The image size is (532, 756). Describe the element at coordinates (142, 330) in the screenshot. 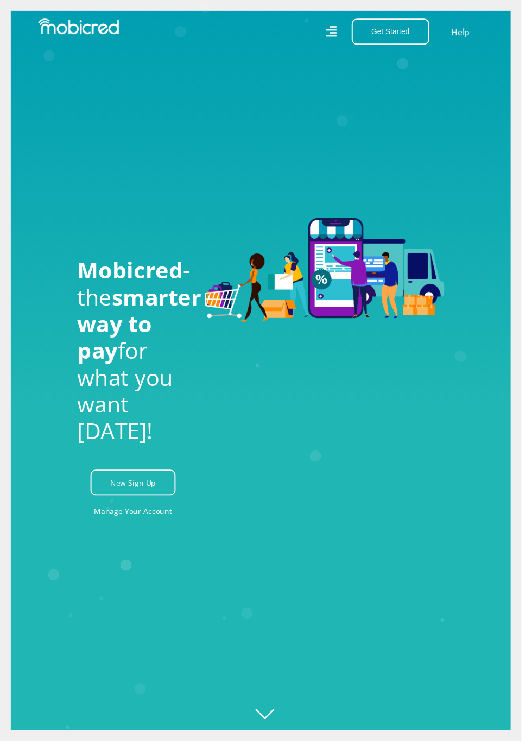

I see `span: smarter way to pay` at that location.